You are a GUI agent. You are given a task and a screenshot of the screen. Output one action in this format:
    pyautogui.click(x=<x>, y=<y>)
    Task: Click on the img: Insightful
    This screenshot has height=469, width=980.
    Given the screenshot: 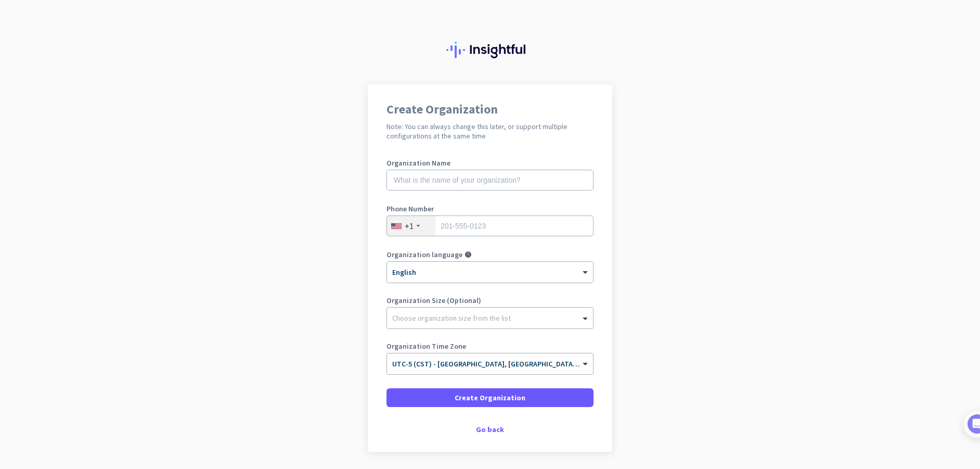 What is the action you would take?
    pyautogui.click(x=490, y=50)
    